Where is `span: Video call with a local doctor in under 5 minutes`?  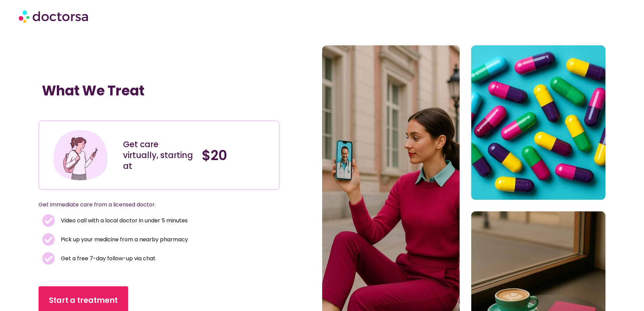
span: Video call with a local doctor in under 5 minutes is located at coordinates (123, 220).